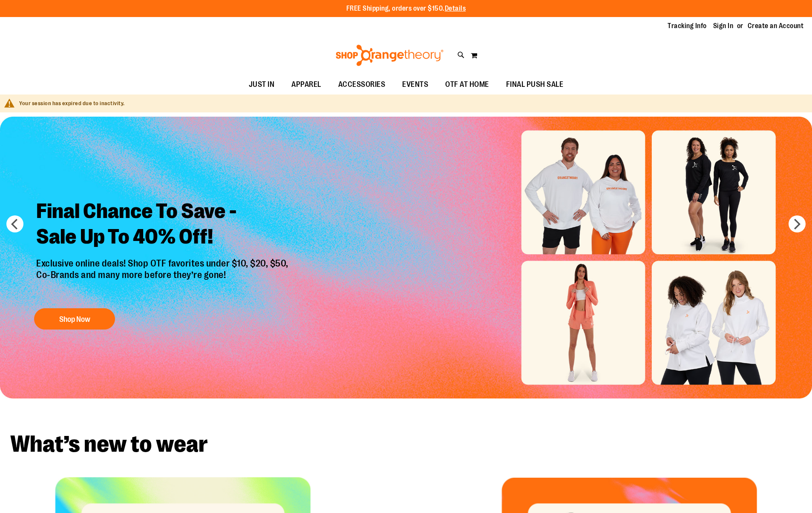  What do you see at coordinates (262, 84) in the screenshot?
I see `span: JUST IN` at bounding box center [262, 84].